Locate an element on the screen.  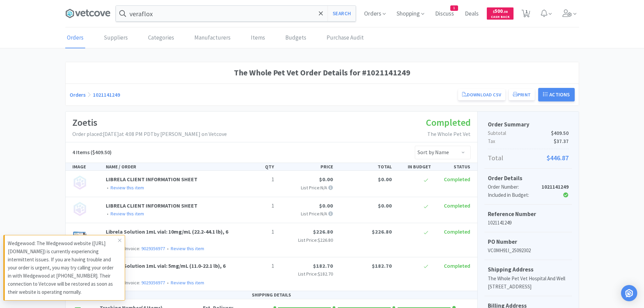
a: Librela Solution 1mL vial: 10mg/mL (22.2-44.1 lb), 6 count is located at coordinates (167, 236).